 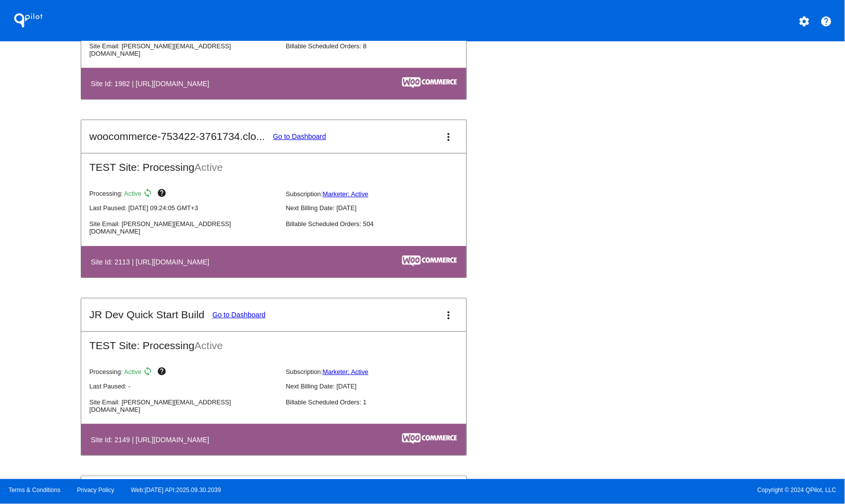 I want to click on a: Privacy Policy, so click(x=96, y=491).